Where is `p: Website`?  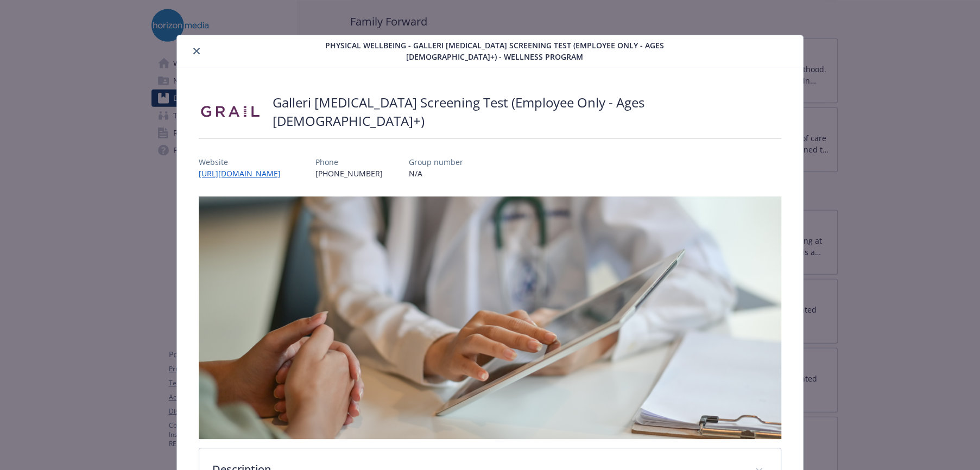 p: Website is located at coordinates (244, 162).